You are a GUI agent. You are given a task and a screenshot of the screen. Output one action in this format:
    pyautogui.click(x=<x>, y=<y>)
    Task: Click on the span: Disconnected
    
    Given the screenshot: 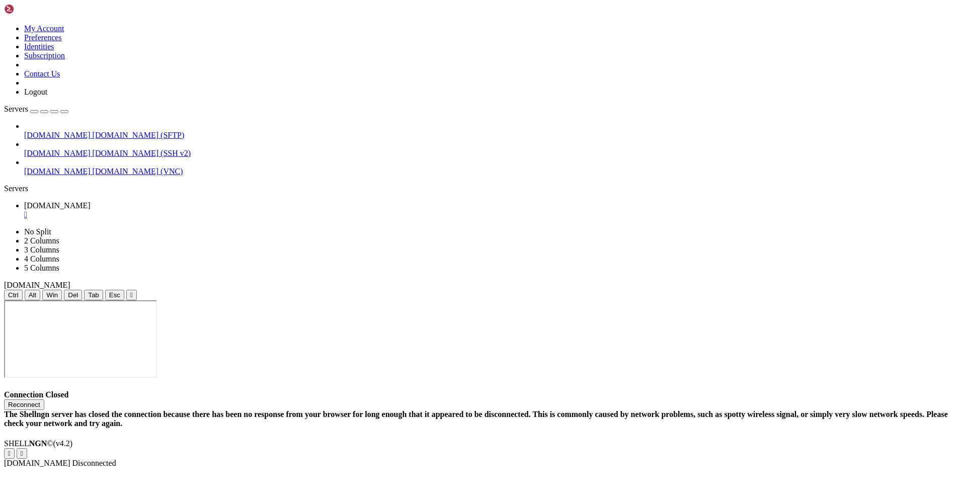 What is the action you would take?
    pyautogui.click(x=94, y=463)
    